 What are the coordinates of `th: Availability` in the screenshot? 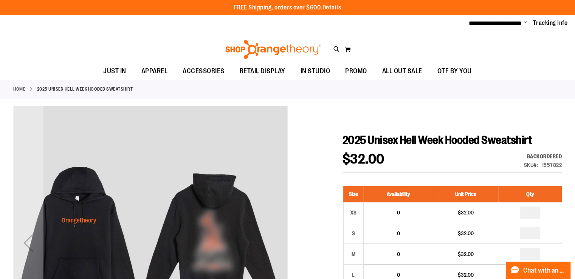 It's located at (398, 194).